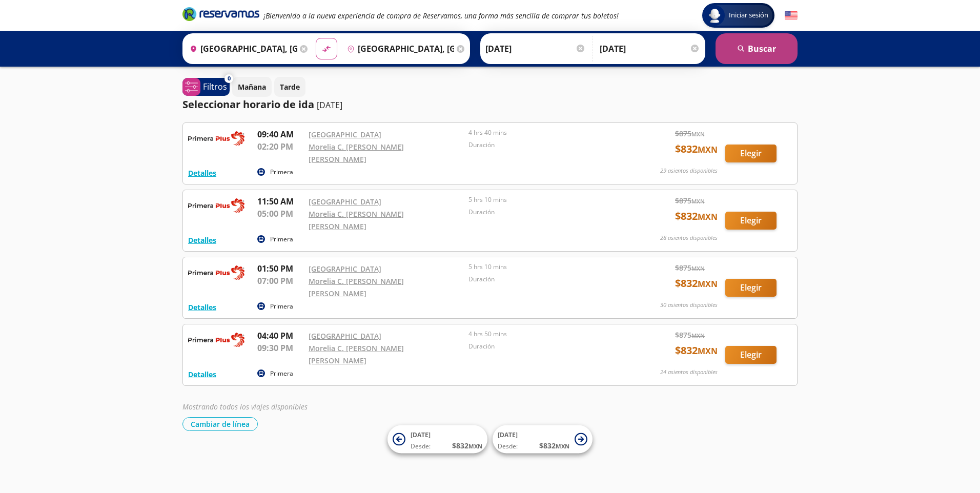 The width and height of the screenshot is (980, 493). Describe the element at coordinates (546, 334) in the screenshot. I see `p: 4 hrs 50 mins` at that location.